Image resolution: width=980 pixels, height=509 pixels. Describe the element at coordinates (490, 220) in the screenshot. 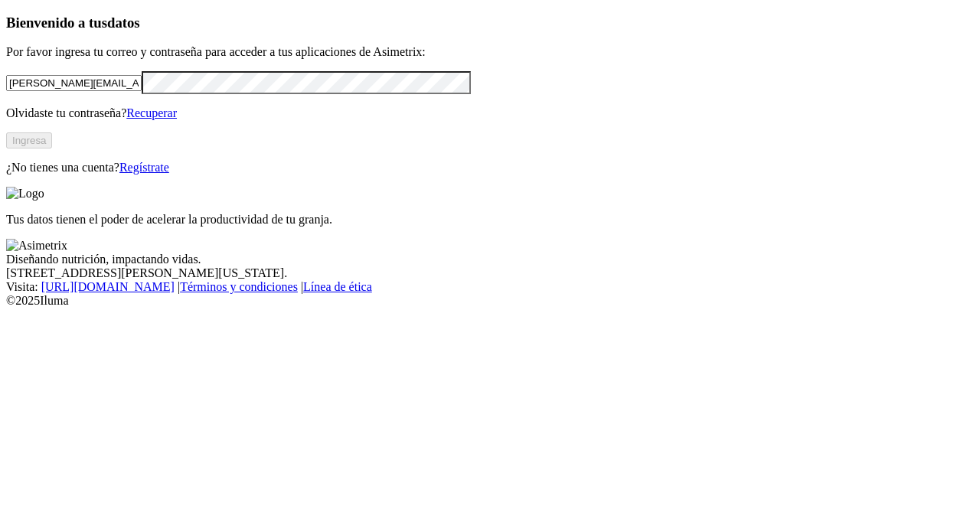

I see `p: Tus datos tienen el poder de acelerar la productividad de tu granja.` at that location.